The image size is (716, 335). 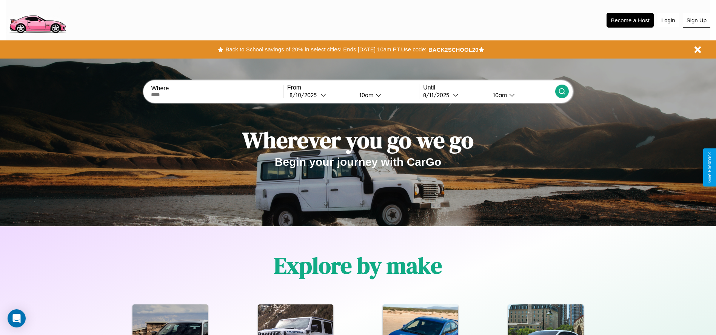 I want to click on div: 8 / 11 / 2025, so click(x=438, y=95).